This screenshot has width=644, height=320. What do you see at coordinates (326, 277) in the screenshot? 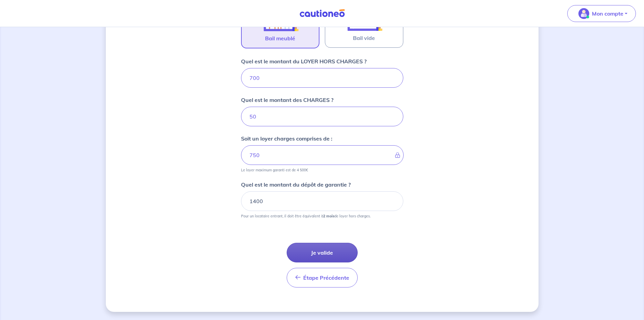
I see `span: Étape Précédente` at bounding box center [326, 277].